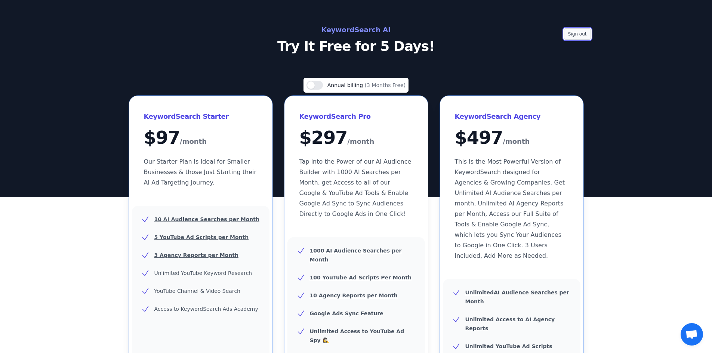  Describe the element at coordinates (201, 237) in the screenshot. I see `u: 5 YouTube Ad Scripts per Month` at that location.